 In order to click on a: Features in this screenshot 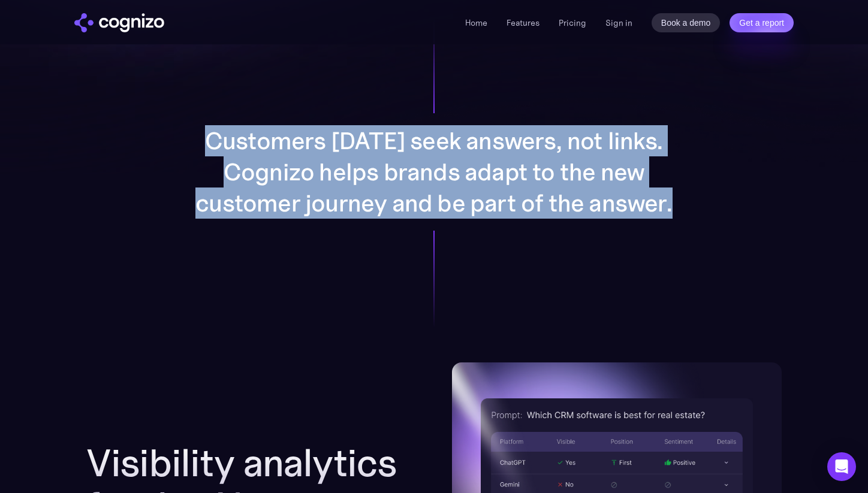, I will do `click(523, 23)`.